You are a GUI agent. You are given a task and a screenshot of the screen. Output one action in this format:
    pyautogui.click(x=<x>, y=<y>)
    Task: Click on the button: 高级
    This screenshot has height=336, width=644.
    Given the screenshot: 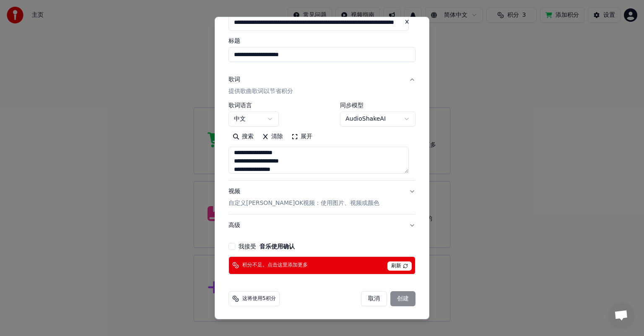 What is the action you would take?
    pyautogui.click(x=322, y=225)
    